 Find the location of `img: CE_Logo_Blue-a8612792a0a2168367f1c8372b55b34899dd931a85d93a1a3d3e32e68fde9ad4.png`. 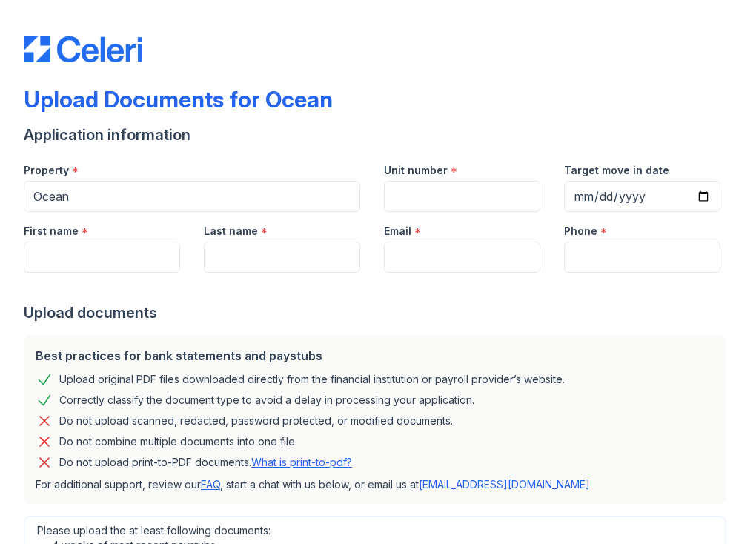

img: CE_Logo_Blue-a8612792a0a2168367f1c8372b55b34899dd931a85d93a1a3d3e32e68fde9ad4.png is located at coordinates (83, 49).